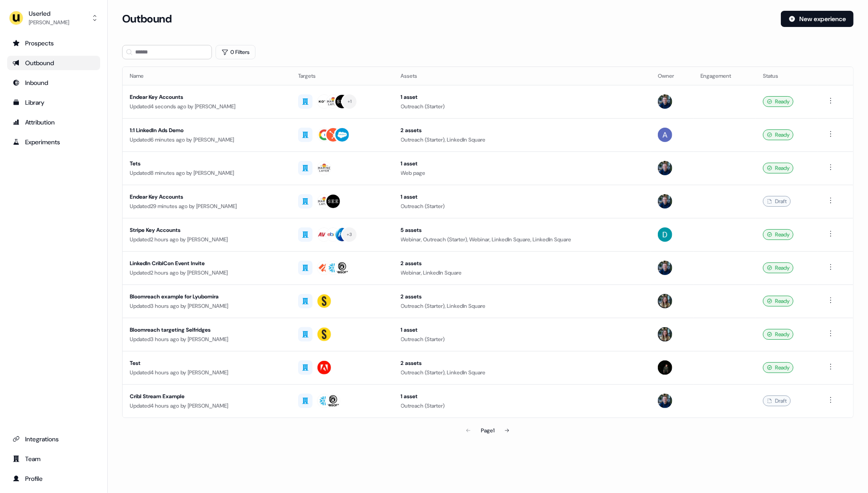 The width and height of the screenshot is (868, 493). I want to click on a: Go to templates, so click(53, 102).